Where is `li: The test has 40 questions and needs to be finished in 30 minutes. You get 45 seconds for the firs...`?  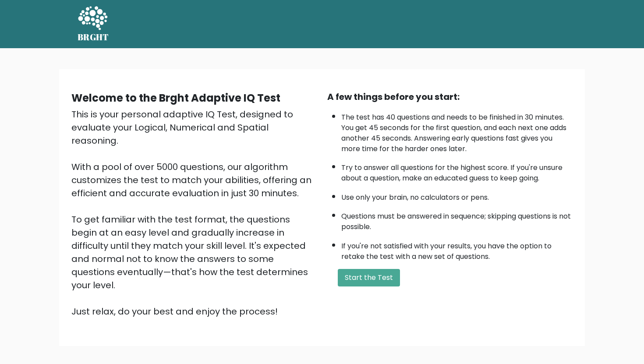
li: The test has 40 questions and needs to be finished in 30 minutes. You get 45 seconds for the firs... is located at coordinates (457, 131).